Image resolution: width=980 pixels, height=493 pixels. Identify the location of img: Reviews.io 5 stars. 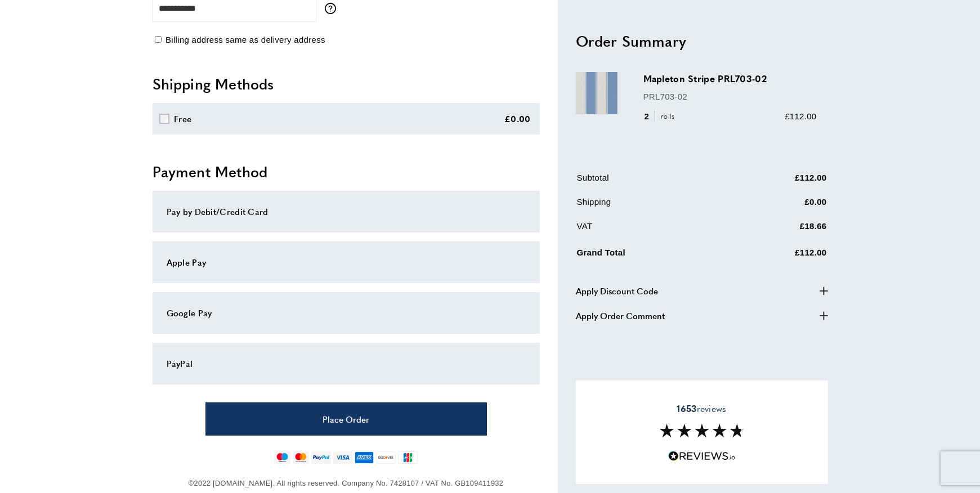
(701, 456).